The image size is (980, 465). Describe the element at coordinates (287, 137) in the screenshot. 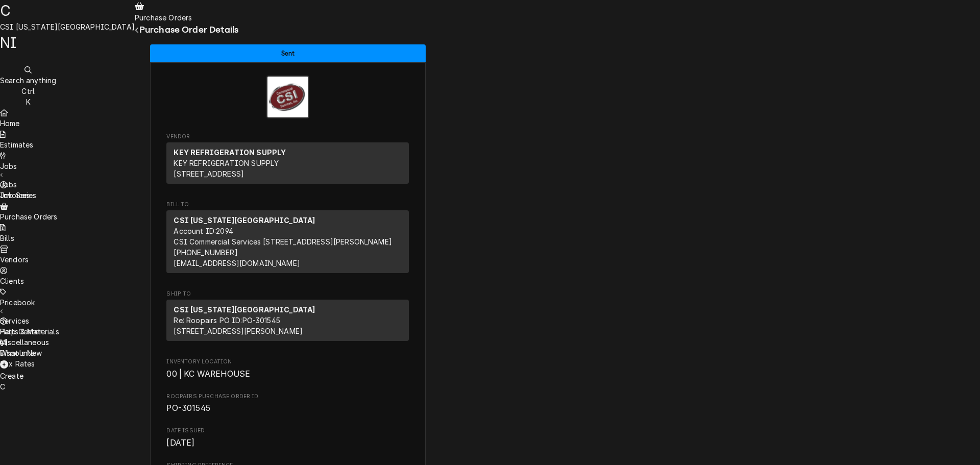

I see `span: Vendor` at that location.